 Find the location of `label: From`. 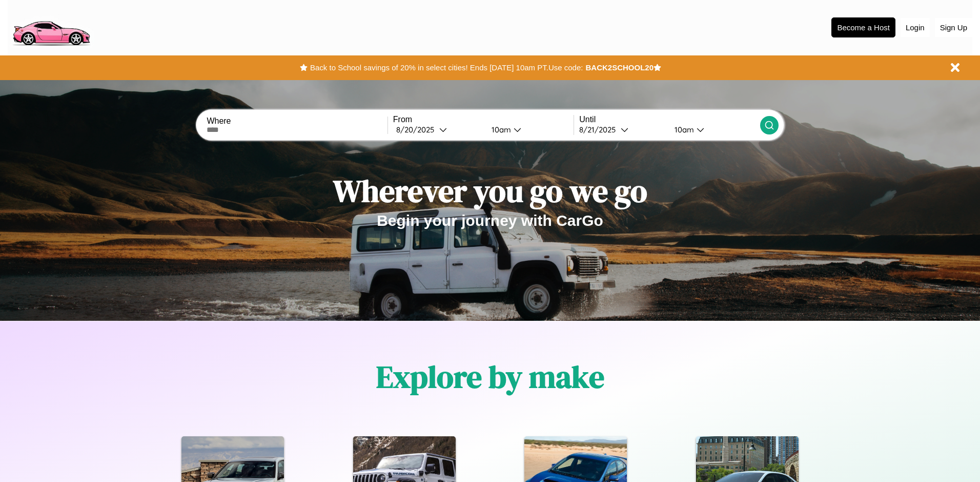

label: From is located at coordinates (484, 120).